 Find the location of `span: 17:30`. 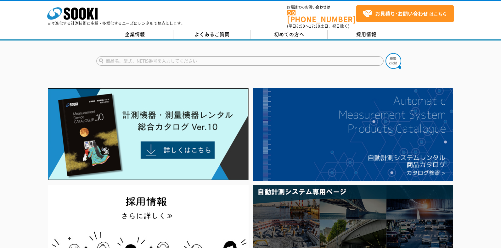

span: 17:30 is located at coordinates (315, 26).